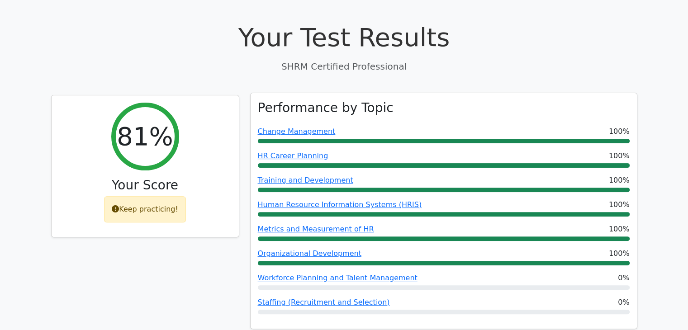  Describe the element at coordinates (293, 156) in the screenshot. I see `a: HR Career Planning` at that location.